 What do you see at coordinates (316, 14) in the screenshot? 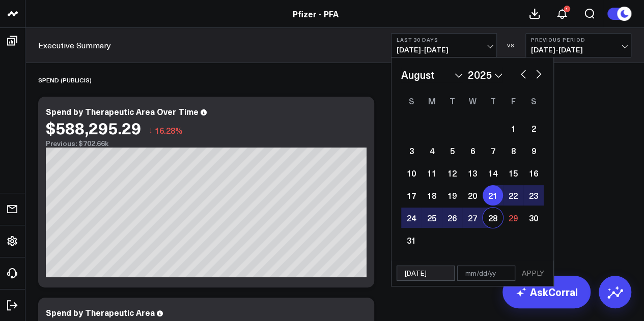
I see `a: Pfizer - PFA` at bounding box center [316, 14].